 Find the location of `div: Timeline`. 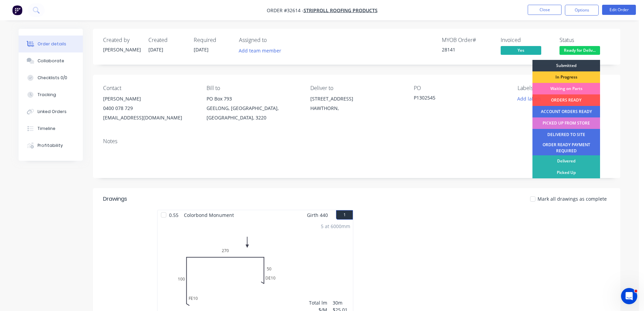

div: Timeline is located at coordinates (46, 129).